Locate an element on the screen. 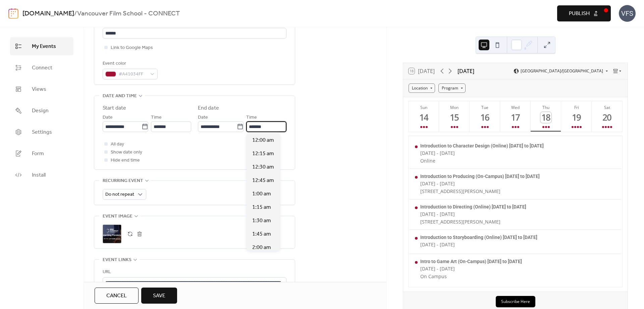 This screenshot has height=309, width=644. span: 12:15 am is located at coordinates (263, 154).